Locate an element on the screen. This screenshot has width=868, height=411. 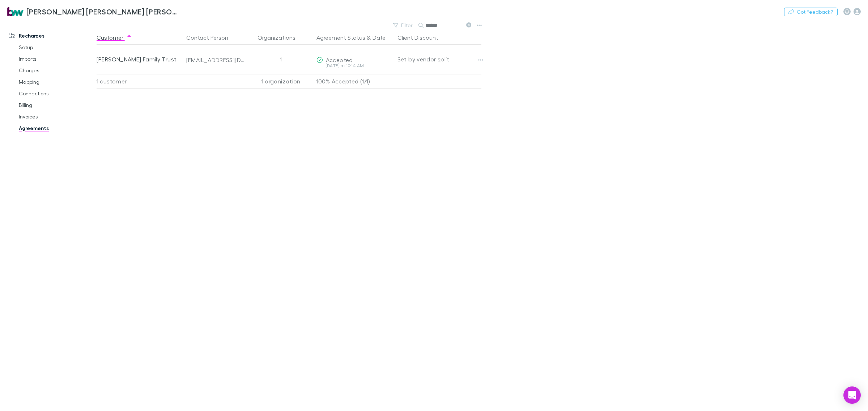
a: Agreements is located at coordinates (57, 128).